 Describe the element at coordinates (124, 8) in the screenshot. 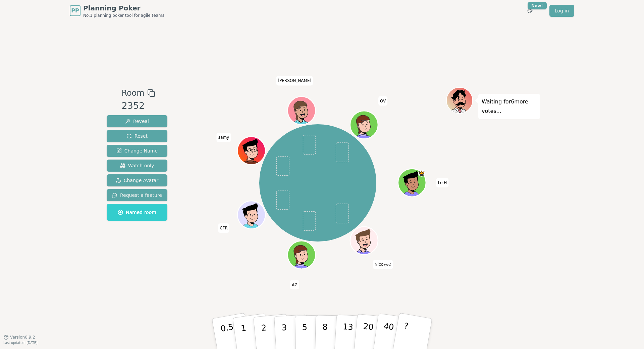

I see `span: Planning Poker` at that location.